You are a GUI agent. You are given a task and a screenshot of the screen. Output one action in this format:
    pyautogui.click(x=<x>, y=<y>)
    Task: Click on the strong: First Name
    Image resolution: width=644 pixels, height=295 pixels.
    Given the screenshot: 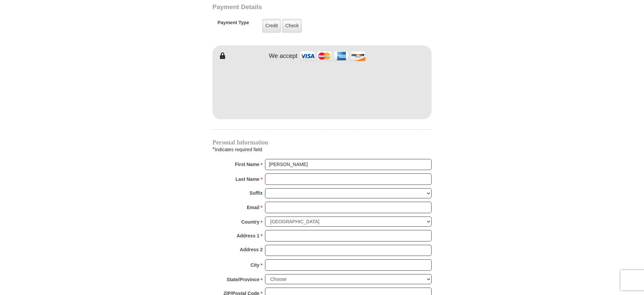 What is the action you would take?
    pyautogui.click(x=247, y=165)
    